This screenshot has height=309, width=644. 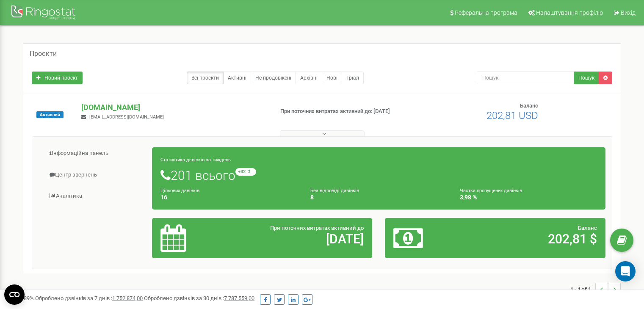 What do you see at coordinates (512, 116) in the screenshot?
I see `span: 202,81 USD` at bounding box center [512, 116].